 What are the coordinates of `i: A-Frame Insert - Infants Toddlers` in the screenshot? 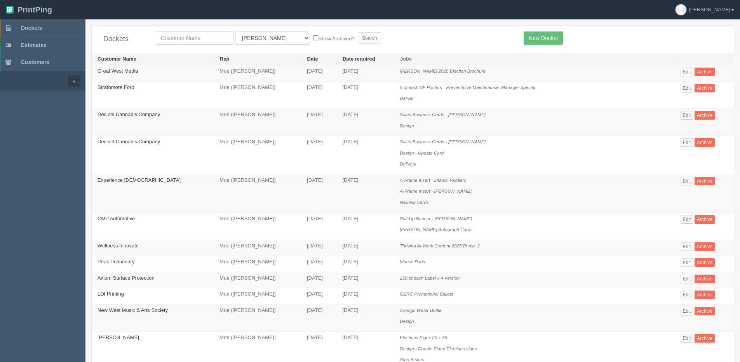 It's located at (433, 180).